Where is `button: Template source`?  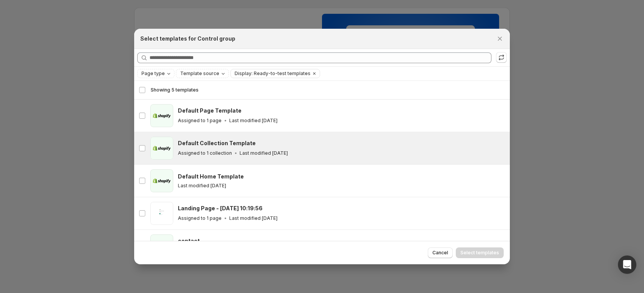 button: Template source is located at coordinates (202, 74).